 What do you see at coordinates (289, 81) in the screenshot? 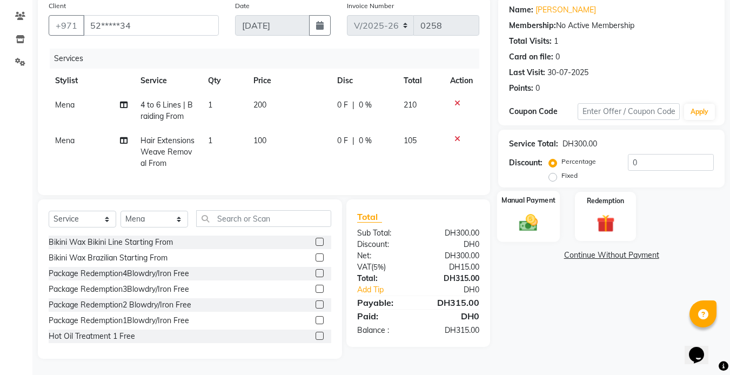
I see `th: Price` at bounding box center [289, 81].